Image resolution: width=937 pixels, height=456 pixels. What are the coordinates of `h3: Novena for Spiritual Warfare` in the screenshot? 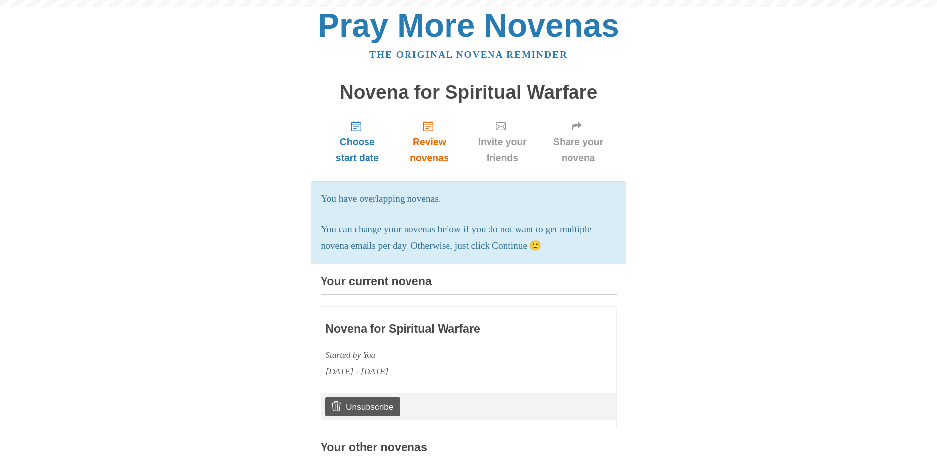 It's located at (440, 329).